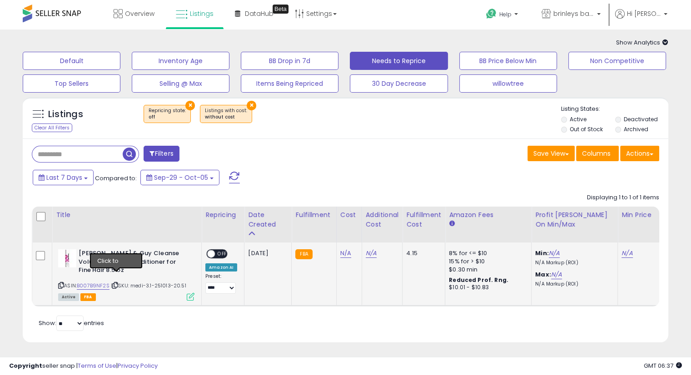 The width and height of the screenshot is (691, 375). Describe the element at coordinates (303, 254) in the screenshot. I see `small: FBA` at that location.